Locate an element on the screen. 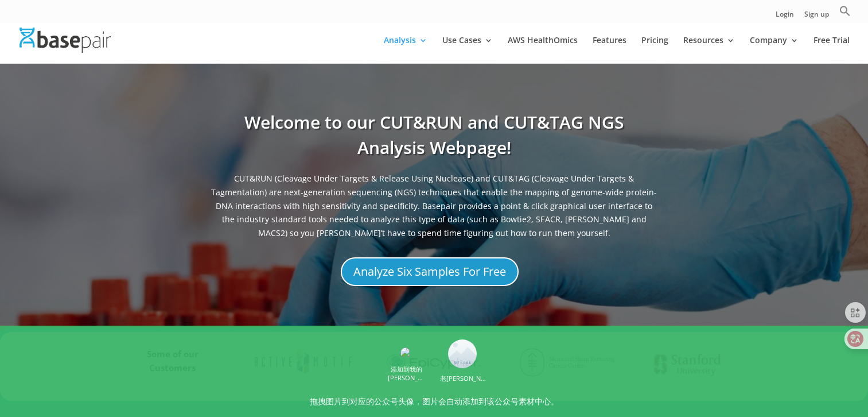  a: Pricing is located at coordinates (655, 49).